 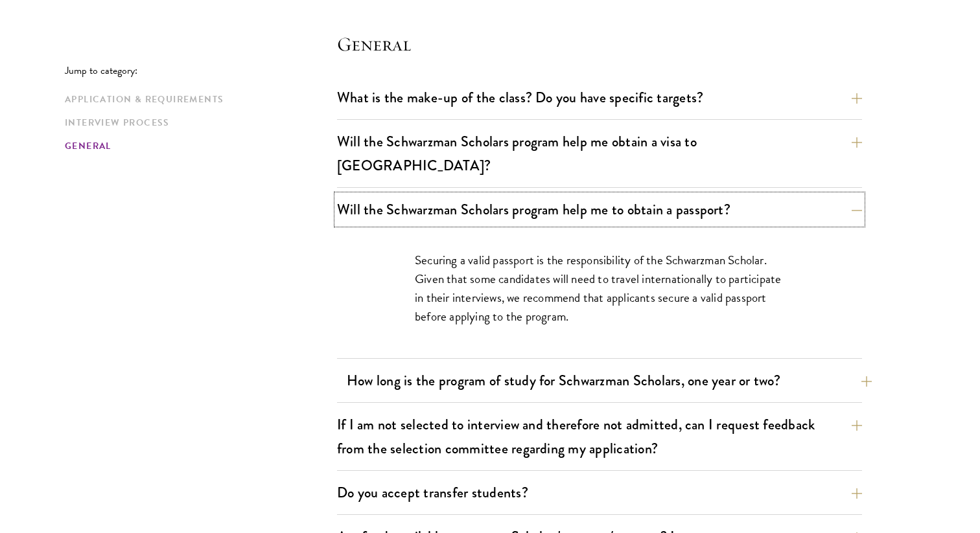 What do you see at coordinates (201, 70) in the screenshot?
I see `p: Jump to category:` at bounding box center [201, 70].